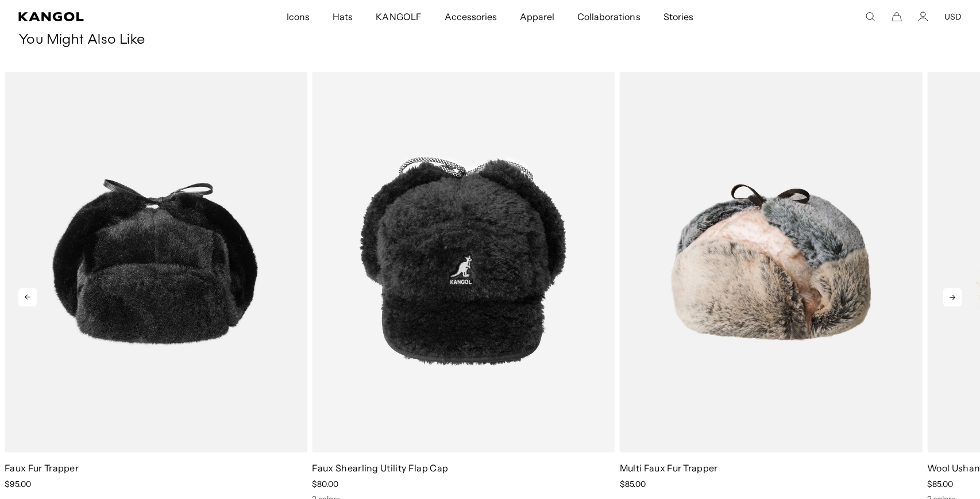  I want to click on h3: You Might Also Like, so click(490, 40).